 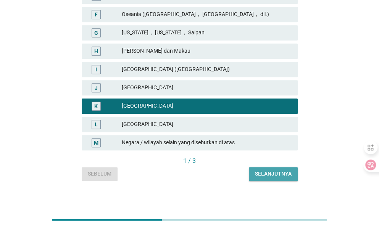 I want to click on div: Negara / wilayah selain yang disebutkan di atas, so click(x=207, y=143).